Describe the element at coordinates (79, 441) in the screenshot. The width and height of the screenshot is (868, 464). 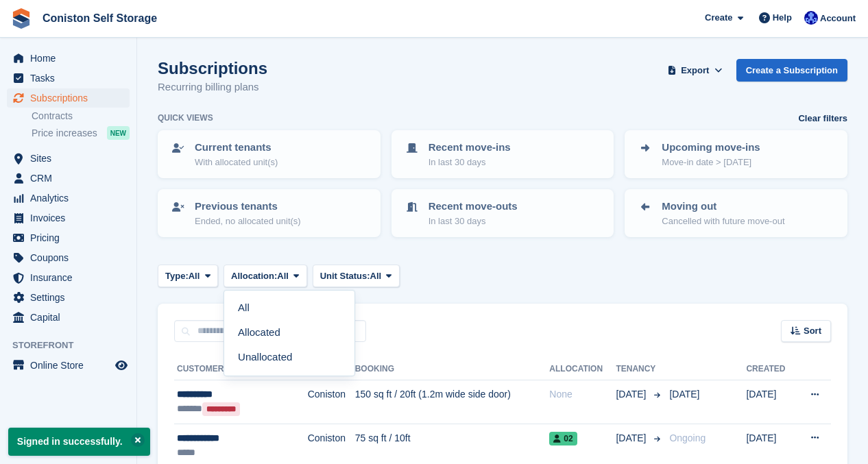
I see `p: Signed in successfully.` at that location.